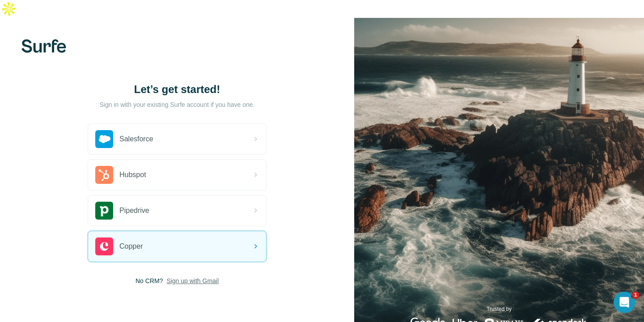 This screenshot has height=322, width=644. Describe the element at coordinates (192, 281) in the screenshot. I see `span: Sign up with Gmail` at that location.